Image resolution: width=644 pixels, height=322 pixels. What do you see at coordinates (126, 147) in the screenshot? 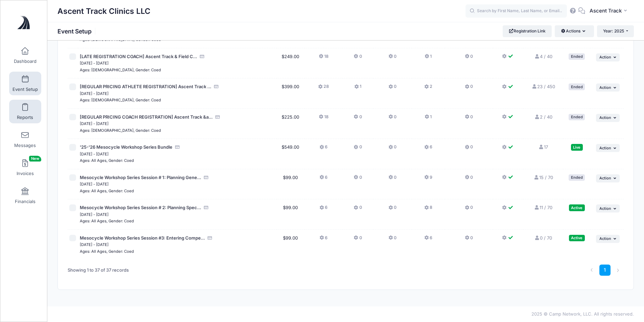
I see `span: '25-'26 Mesocycle Workshop Series Bundle` at bounding box center [126, 147].